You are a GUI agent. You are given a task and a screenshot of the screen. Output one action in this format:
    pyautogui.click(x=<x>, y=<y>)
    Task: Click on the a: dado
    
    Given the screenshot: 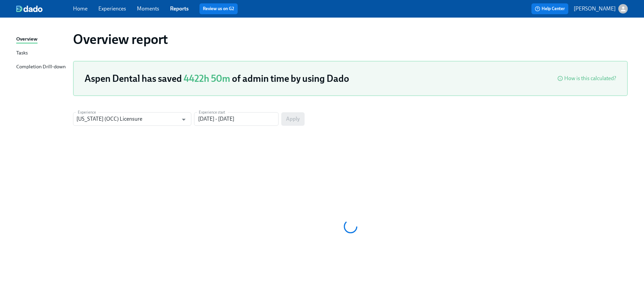 What is the action you would take?
    pyautogui.click(x=45, y=9)
    